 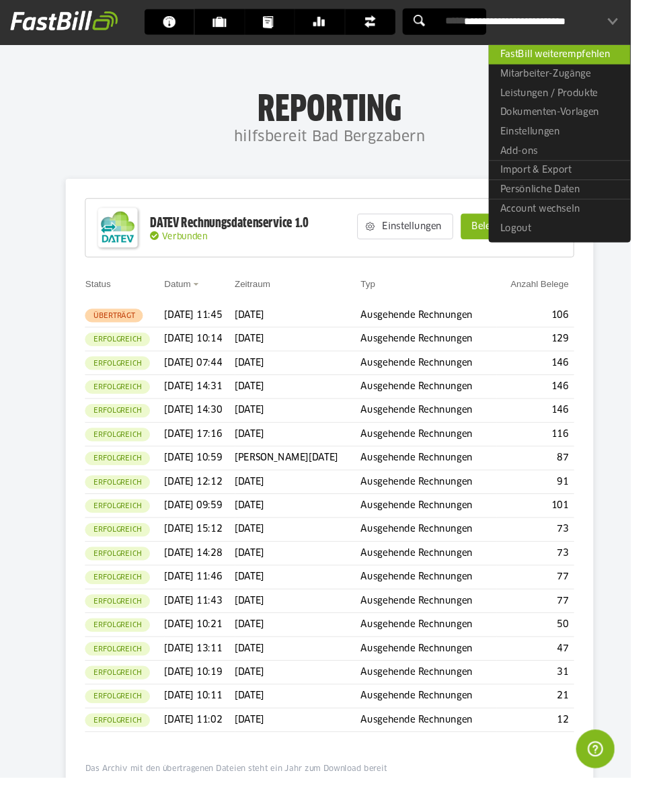 What do you see at coordinates (584, 97) in the screenshot?
I see `a: Leistungen / Produkte` at bounding box center [584, 97].